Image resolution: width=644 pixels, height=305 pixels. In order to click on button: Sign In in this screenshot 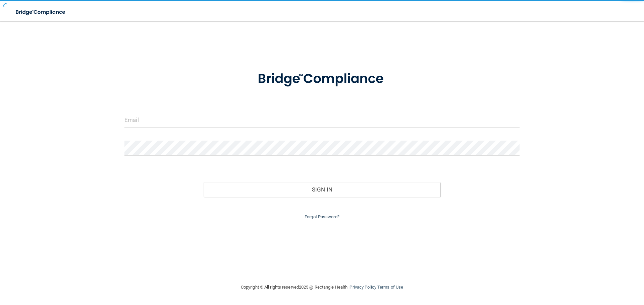, I will do `click(322, 190)`.